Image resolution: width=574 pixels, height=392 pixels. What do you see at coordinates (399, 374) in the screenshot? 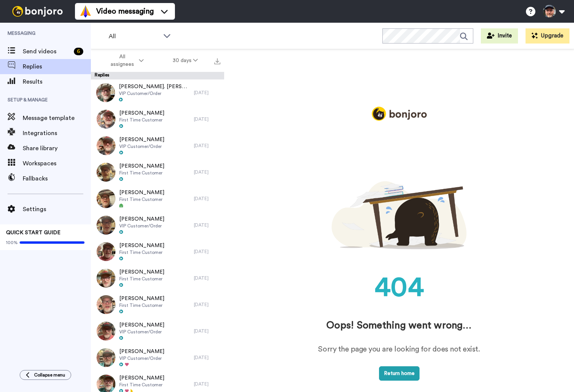
I see `a: Return home` at bounding box center [399, 374].